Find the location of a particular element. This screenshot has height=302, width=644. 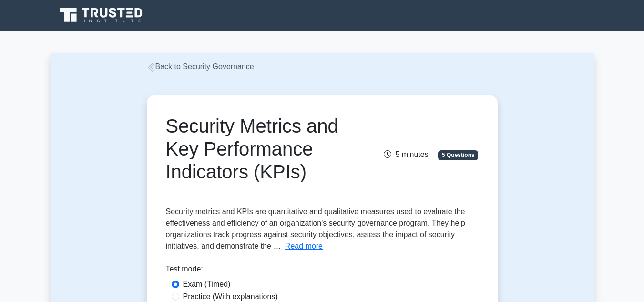

span: Security metrics and KPIs are quantitative and qualitative measures used to evaluate the effectiv... is located at coordinates (316, 229).